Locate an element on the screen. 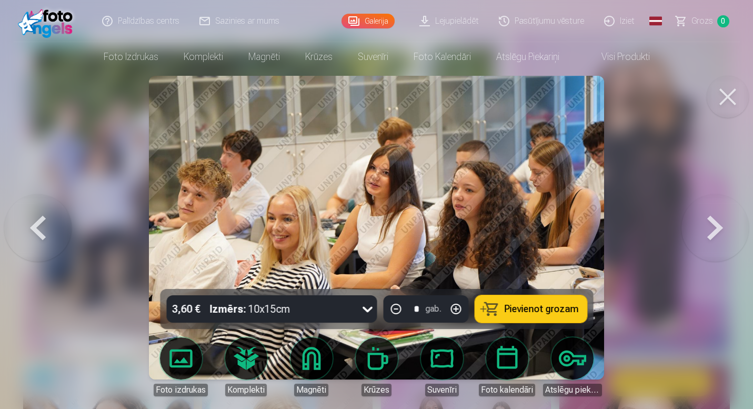  div: Magnēti is located at coordinates (311, 390).